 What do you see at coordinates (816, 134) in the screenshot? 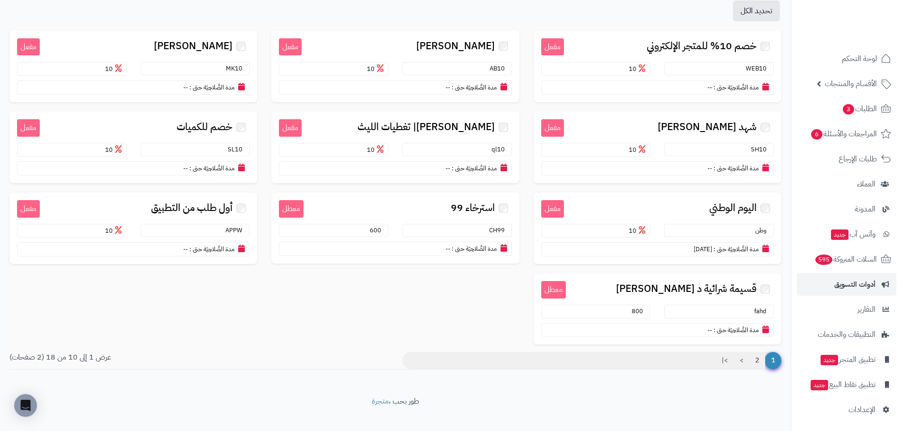
I see `span: 6` at bounding box center [816, 134].